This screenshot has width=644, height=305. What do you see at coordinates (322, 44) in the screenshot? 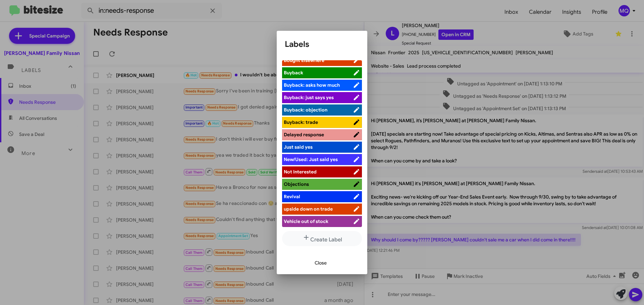
I see `h1: Labels` at bounding box center [322, 44].